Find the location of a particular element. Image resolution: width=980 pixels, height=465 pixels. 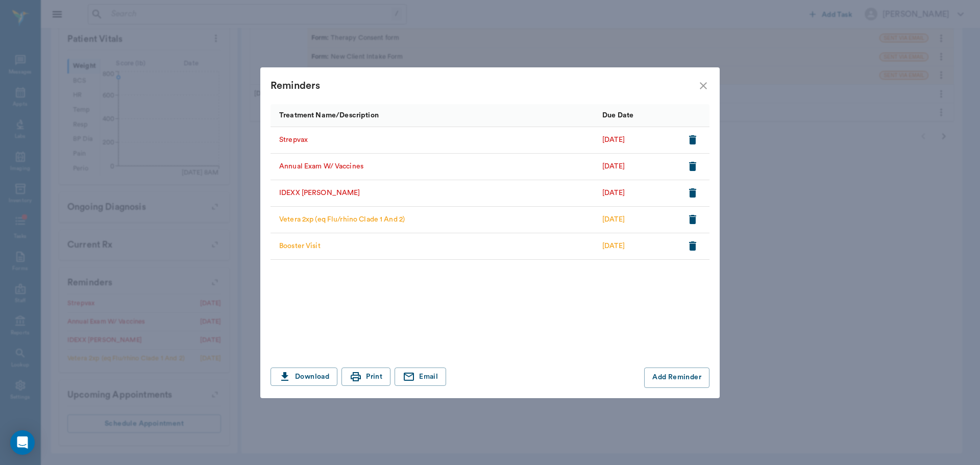

button: Email is located at coordinates (420, 377).